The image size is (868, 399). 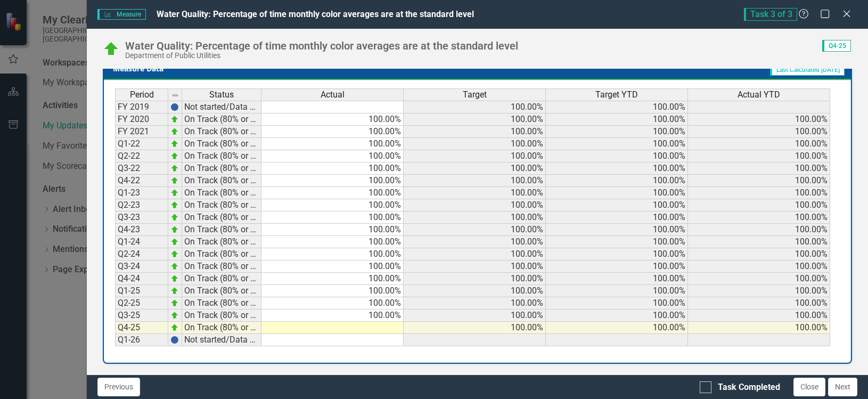 I want to click on td: Q2-22, so click(x=142, y=156).